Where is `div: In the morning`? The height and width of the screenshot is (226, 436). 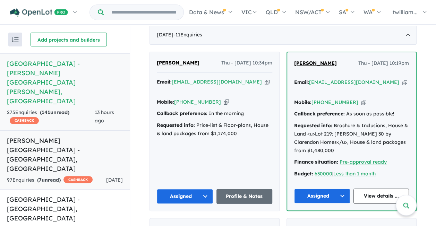 div: In the morning is located at coordinates (214, 114).